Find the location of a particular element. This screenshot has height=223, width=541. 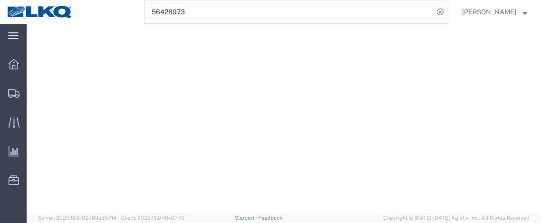

img: logo is located at coordinates (40, 12).